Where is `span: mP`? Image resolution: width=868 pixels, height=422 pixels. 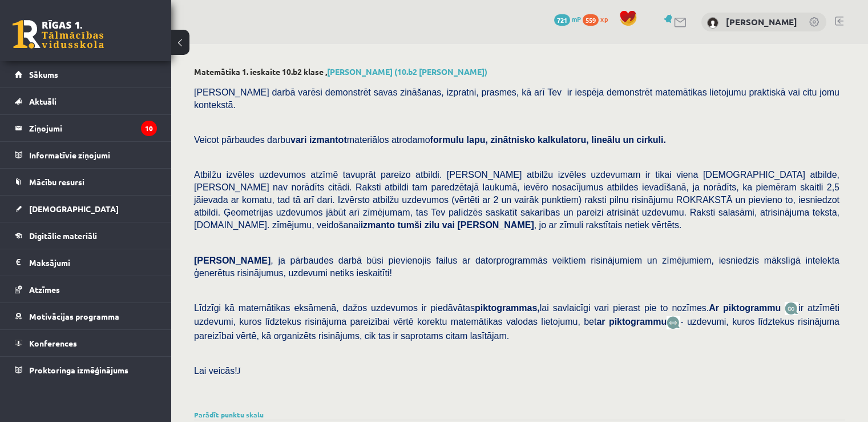 span: mP is located at coordinates (577, 19).